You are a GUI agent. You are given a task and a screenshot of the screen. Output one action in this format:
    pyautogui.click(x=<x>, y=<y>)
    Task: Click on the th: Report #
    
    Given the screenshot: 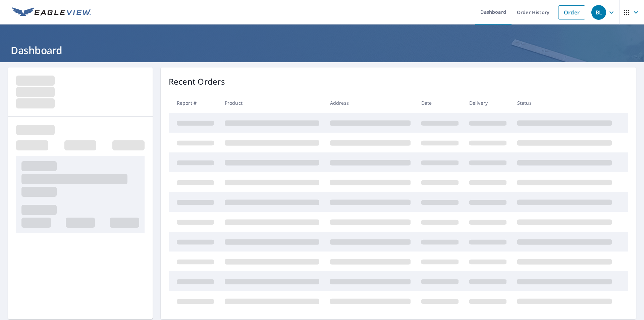 What is the action you would take?
    pyautogui.click(x=194, y=103)
    